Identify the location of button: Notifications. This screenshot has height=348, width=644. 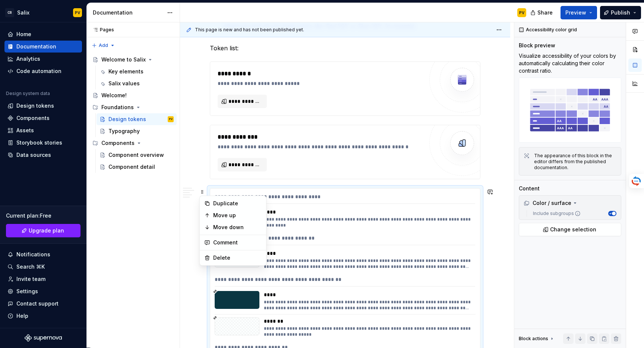
(43, 255).